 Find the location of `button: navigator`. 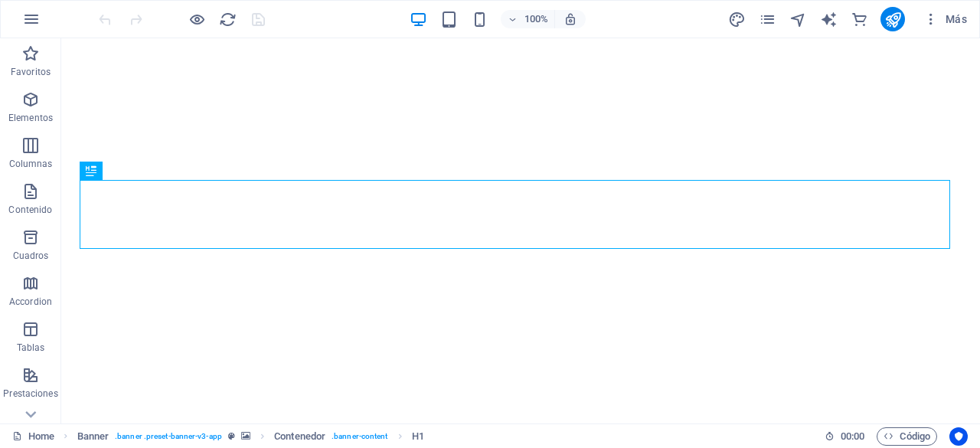

button: navigator is located at coordinates (797, 19).